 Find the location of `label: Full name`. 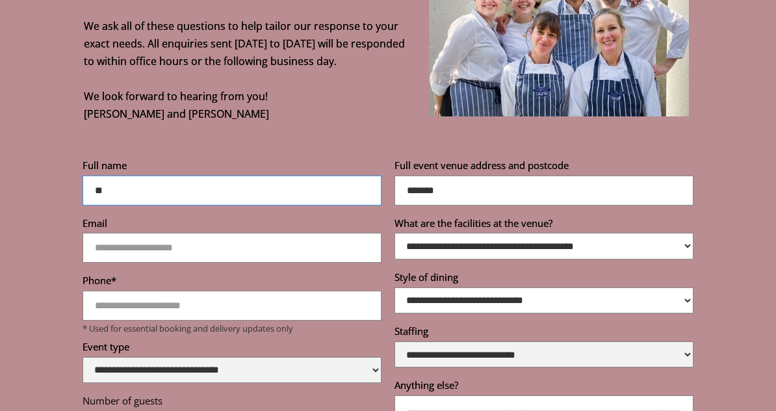

label: Full name is located at coordinates (232, 167).